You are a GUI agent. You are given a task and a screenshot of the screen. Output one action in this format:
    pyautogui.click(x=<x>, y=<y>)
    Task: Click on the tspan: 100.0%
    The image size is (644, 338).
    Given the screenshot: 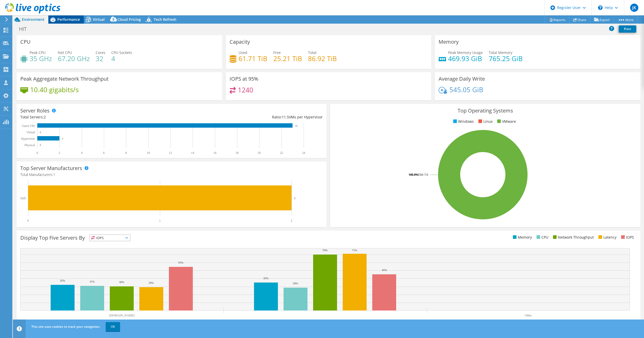 What is the action you would take?
    pyautogui.click(x=413, y=174)
    